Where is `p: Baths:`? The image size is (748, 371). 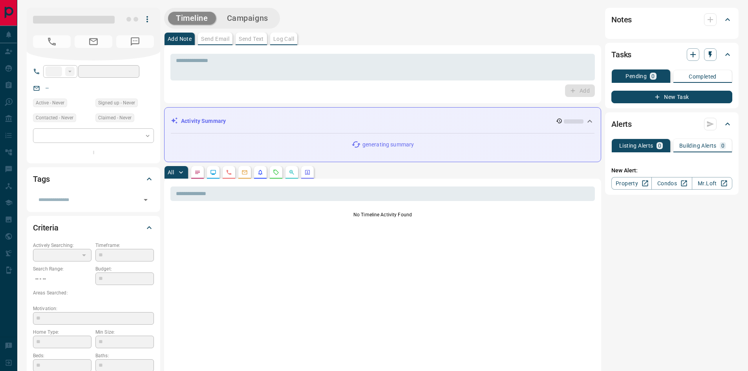 p: Baths: is located at coordinates (124, 356).